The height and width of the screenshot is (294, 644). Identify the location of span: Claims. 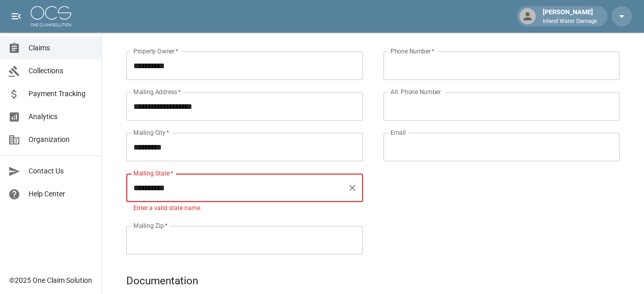
(61, 48).